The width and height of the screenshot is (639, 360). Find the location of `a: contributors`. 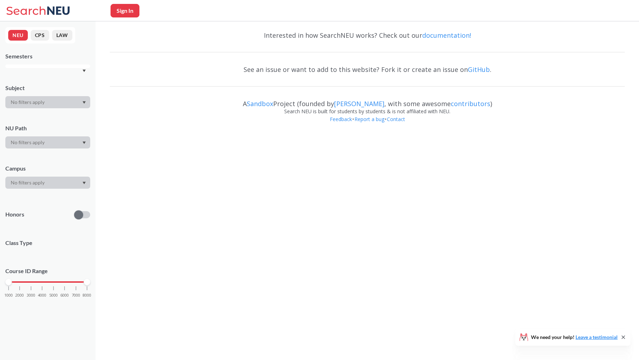

a: contributors is located at coordinates (470, 104).